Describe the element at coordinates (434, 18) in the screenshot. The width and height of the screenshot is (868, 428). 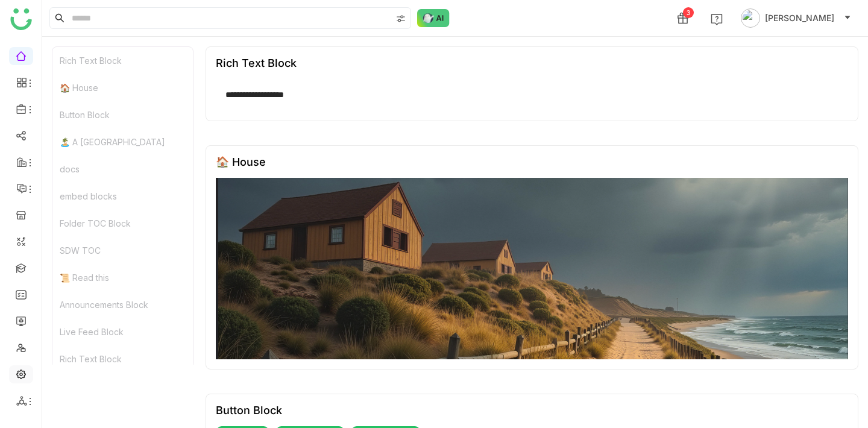
I see `img: ask-buddy-normal.svg` at that location.